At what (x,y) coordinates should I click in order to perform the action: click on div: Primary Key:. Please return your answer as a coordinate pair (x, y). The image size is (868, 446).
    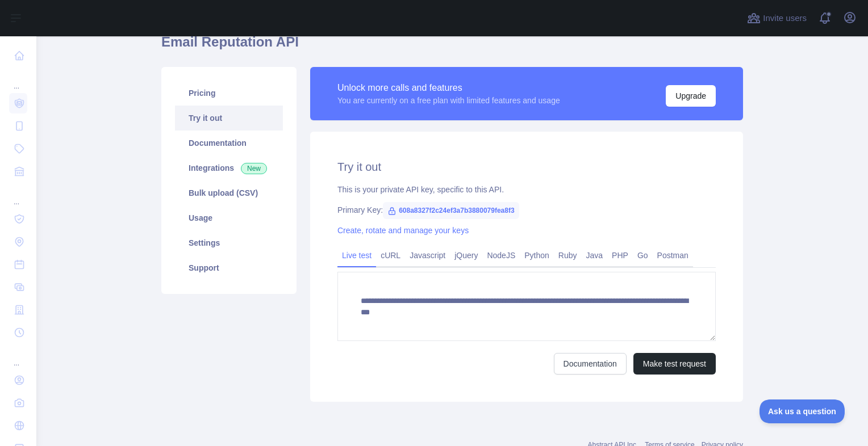
    Looking at the image, I should click on (526, 210).